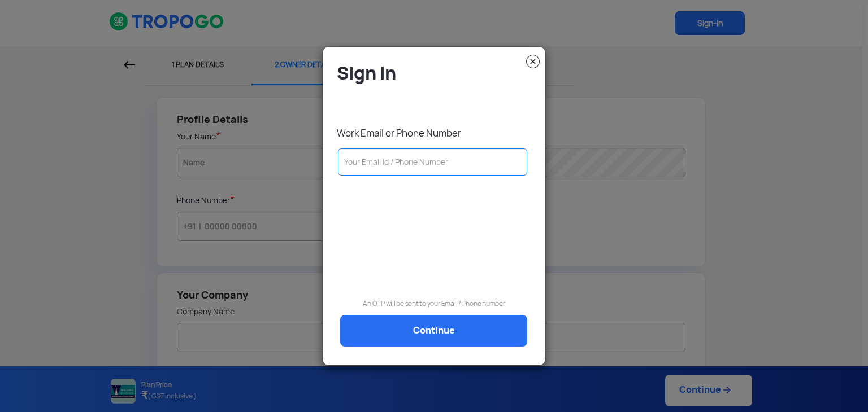 This screenshot has width=868, height=412. I want to click on a: Continue, so click(433, 331).